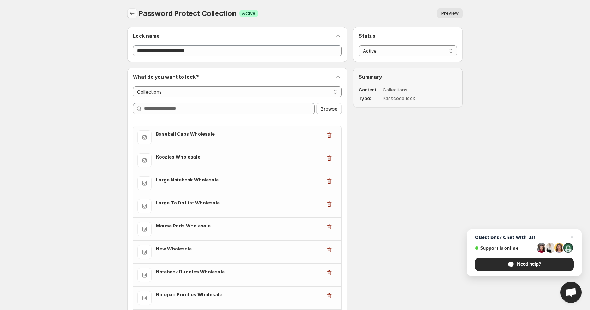 This screenshot has width=590, height=310. Describe the element at coordinates (329, 109) in the screenshot. I see `button: Browse` at that location.